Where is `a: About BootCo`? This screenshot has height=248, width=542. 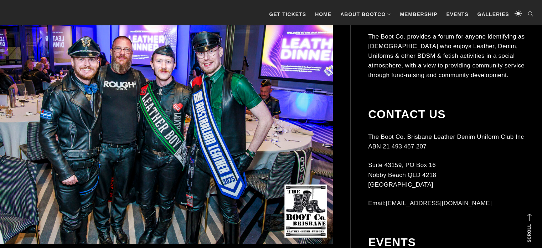
a: About BootCo is located at coordinates (366, 14).